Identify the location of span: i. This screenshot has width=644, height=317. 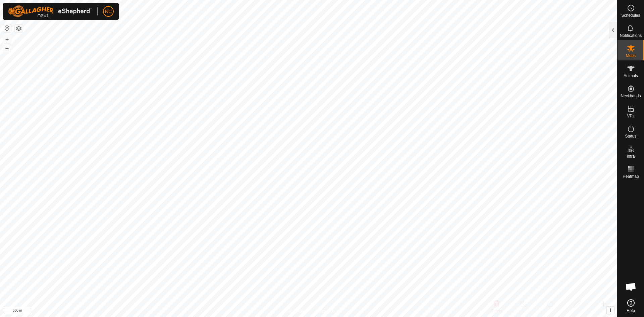
(610, 310).